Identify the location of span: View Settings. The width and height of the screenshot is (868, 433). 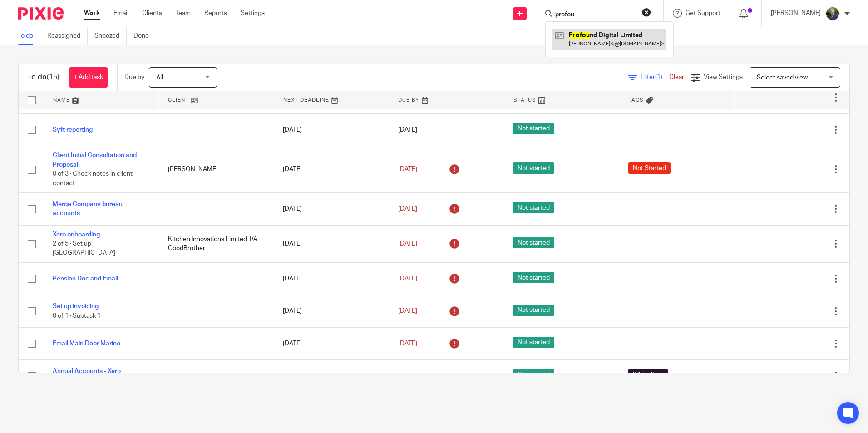
(723, 77).